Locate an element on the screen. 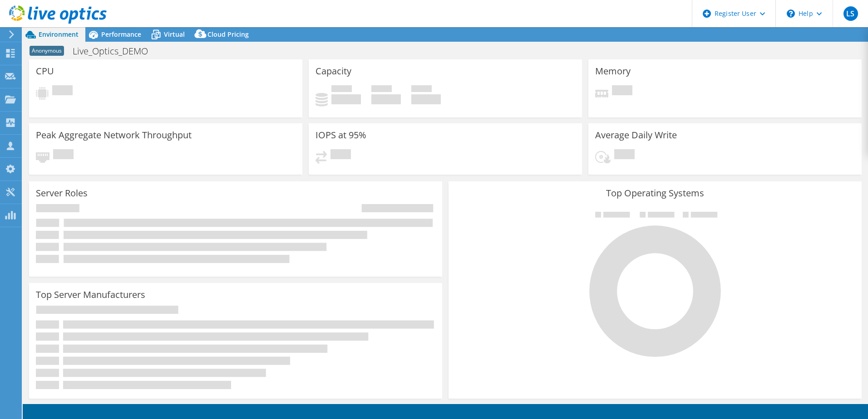 Image resolution: width=868 pixels, height=419 pixels. h3: Peak Aggregate Network Throughput is located at coordinates (114, 135).